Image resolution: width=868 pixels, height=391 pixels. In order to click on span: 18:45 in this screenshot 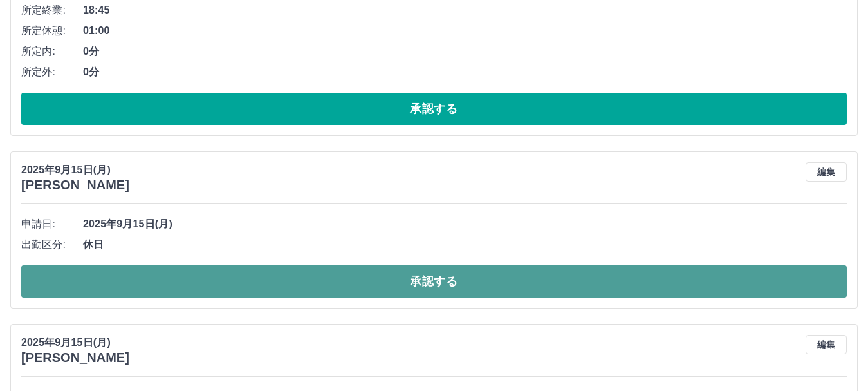, I will do `click(464, 10)`.